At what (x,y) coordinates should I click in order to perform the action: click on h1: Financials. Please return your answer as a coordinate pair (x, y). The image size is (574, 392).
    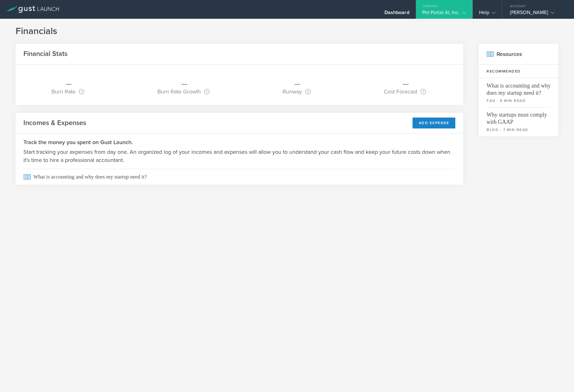
    Looking at the image, I should click on (287, 31).